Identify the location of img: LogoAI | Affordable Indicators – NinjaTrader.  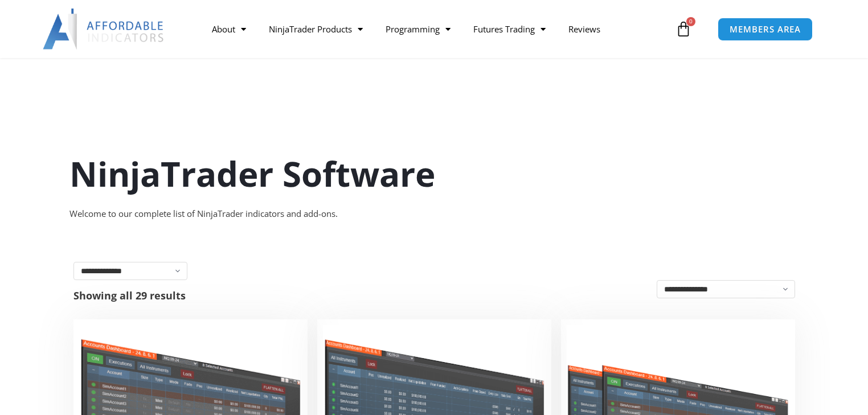
(104, 29).